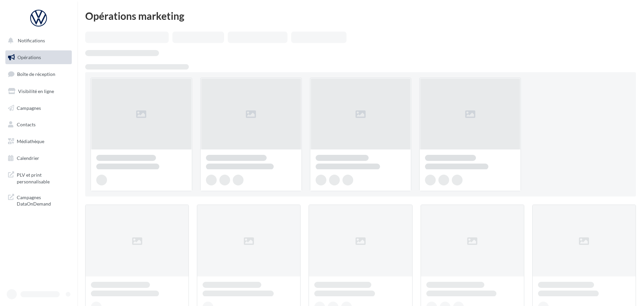  Describe the element at coordinates (29, 57) in the screenshot. I see `span: Opérations` at that location.